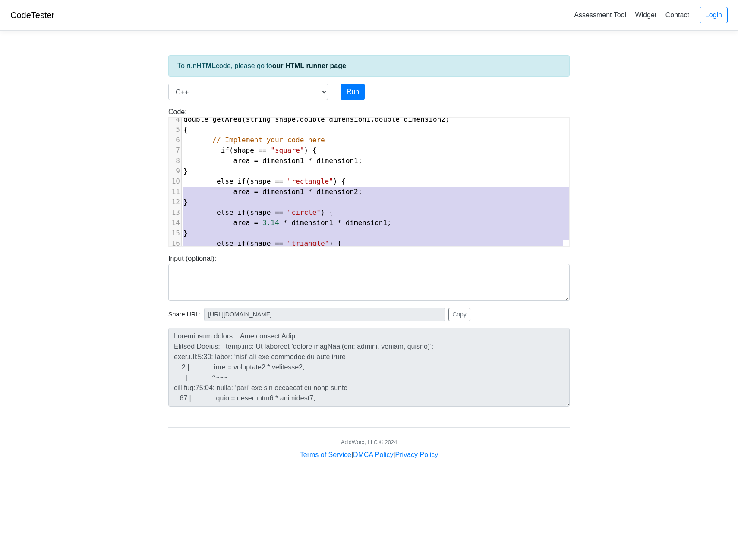 Image resolution: width=738 pixels, height=560 pixels. Describe the element at coordinates (226, 119) in the screenshot. I see `span: getArea` at that location.